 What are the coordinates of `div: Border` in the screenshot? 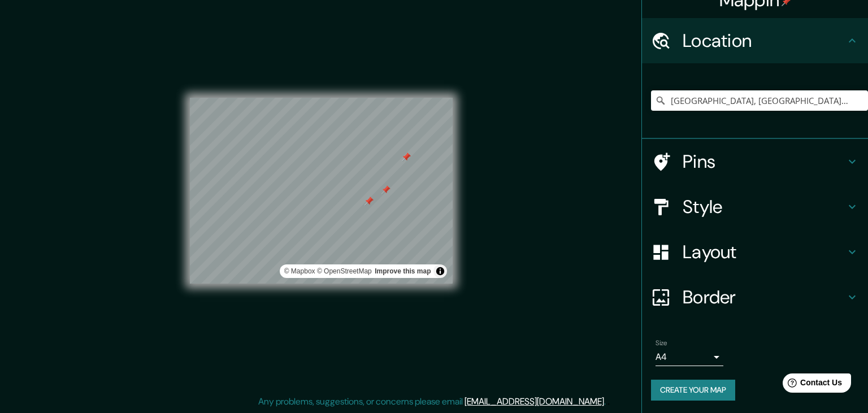 It's located at (755, 297).